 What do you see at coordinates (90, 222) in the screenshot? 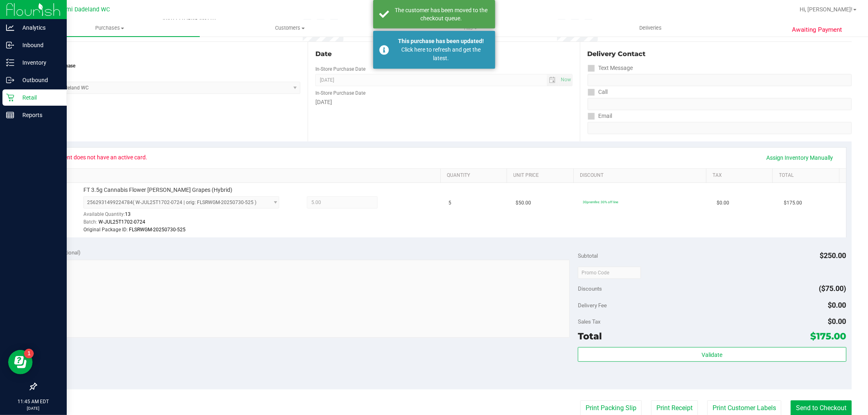
I see `span: Batch:` at bounding box center [90, 222].